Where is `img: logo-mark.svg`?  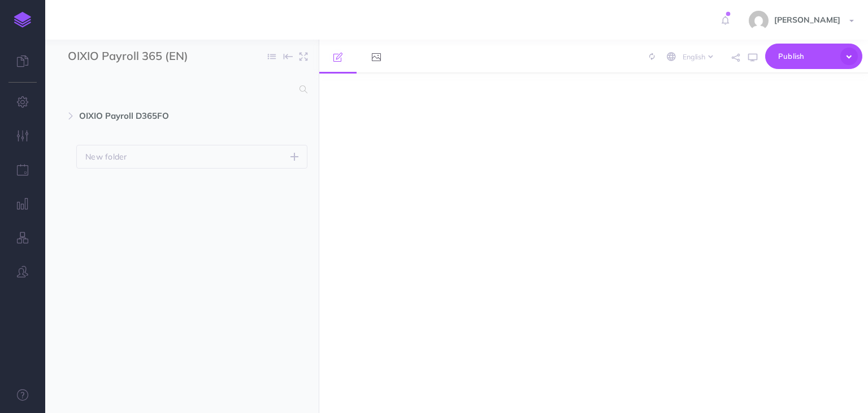
img: logo-mark.svg is located at coordinates (22, 20).